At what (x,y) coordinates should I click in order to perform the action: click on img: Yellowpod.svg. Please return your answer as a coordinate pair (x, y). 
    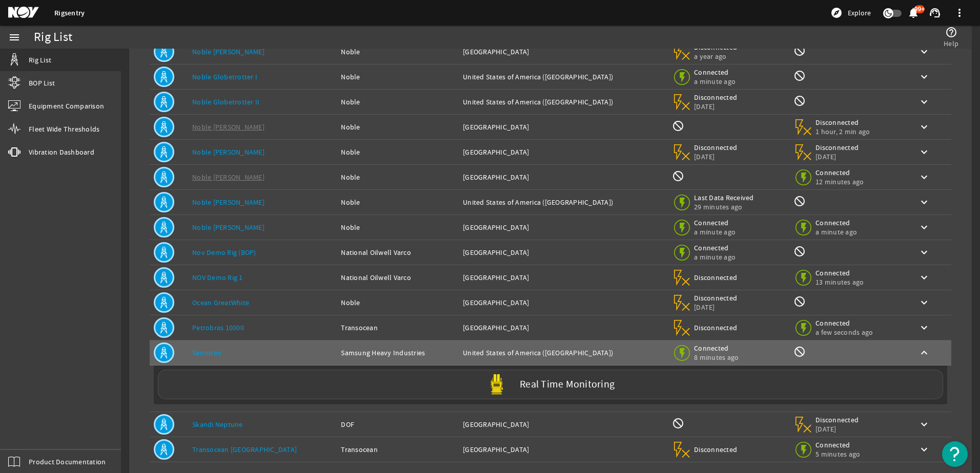
    Looking at the image, I should click on (497, 385).